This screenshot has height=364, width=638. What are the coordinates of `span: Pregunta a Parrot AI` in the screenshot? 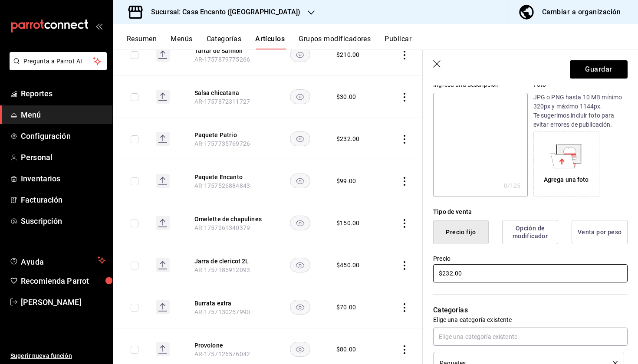 It's located at (58, 61).